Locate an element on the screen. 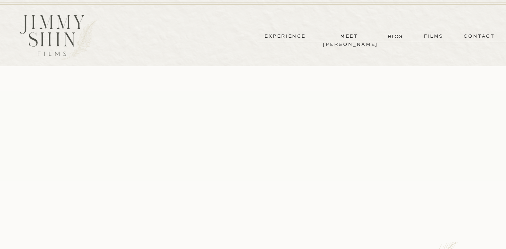  p: BLOG is located at coordinates (395, 36).